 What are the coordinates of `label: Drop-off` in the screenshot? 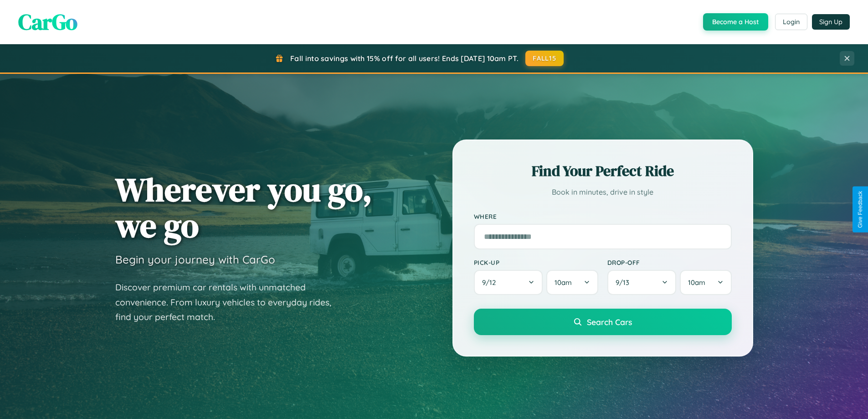 It's located at (670, 262).